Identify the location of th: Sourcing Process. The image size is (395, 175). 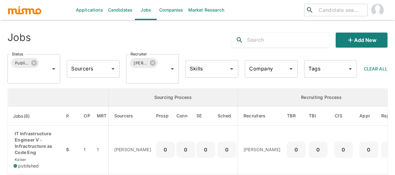
(173, 97).